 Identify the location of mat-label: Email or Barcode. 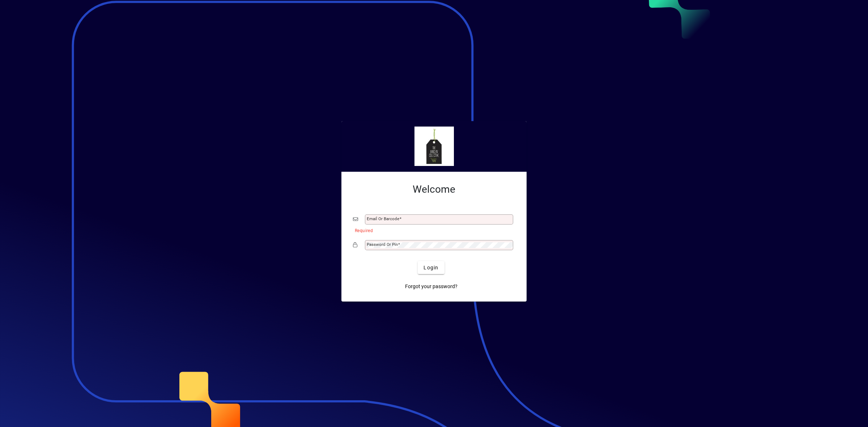
(383, 219).